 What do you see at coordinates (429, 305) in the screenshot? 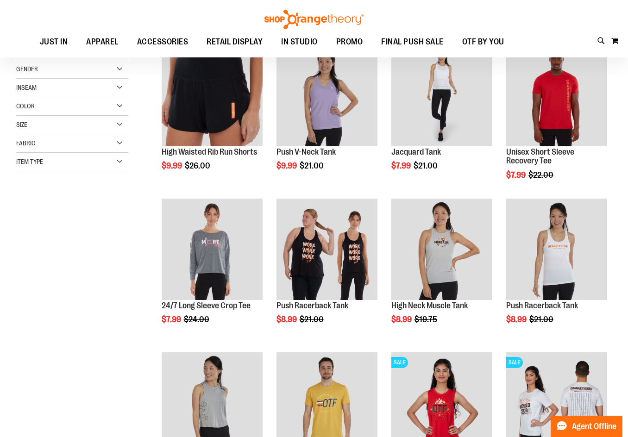
I see `a: High Neck Muscle Tank` at bounding box center [429, 305].